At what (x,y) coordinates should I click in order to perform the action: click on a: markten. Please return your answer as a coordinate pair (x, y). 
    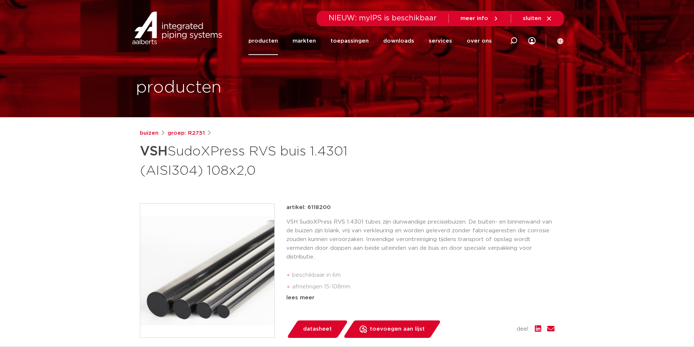
    Looking at the image, I should click on (304, 41).